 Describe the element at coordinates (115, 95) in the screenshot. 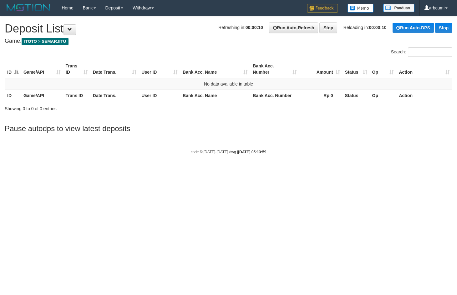

I see `th: Date Trans.` at that location.